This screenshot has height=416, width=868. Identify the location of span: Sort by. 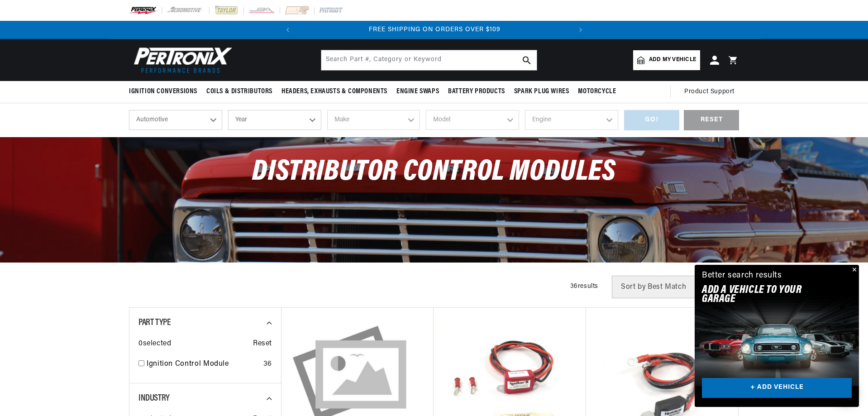
(633, 287).